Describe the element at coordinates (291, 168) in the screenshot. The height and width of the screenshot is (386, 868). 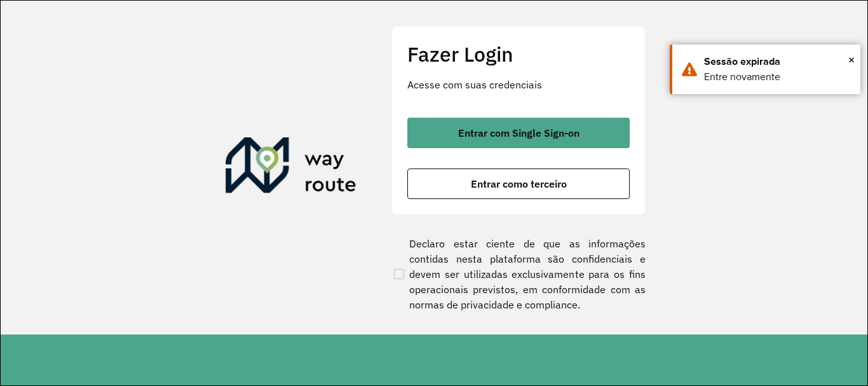
I see `img: Roteirizador AmbevTech` at that location.